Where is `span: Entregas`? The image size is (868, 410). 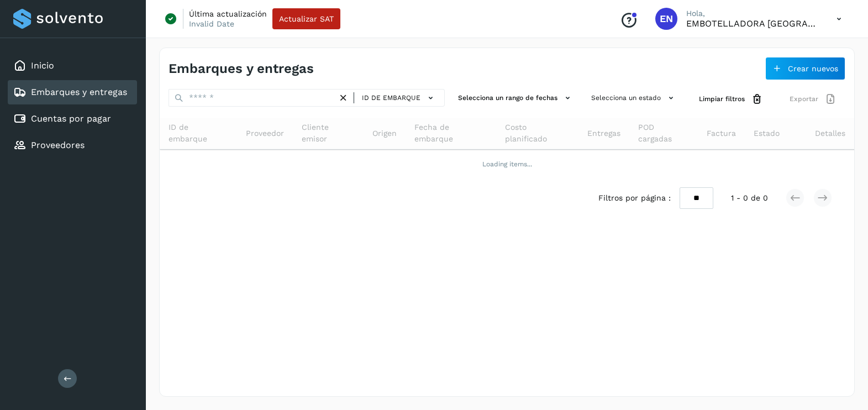 span: Entregas is located at coordinates (604, 133).